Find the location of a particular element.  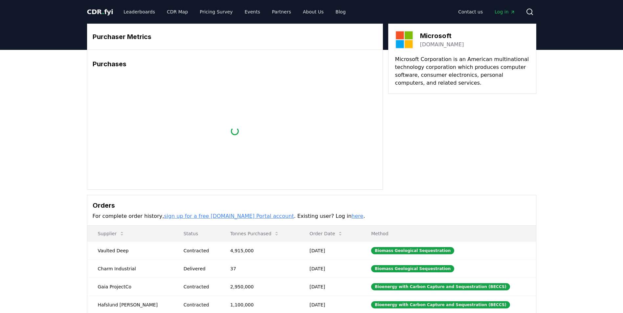

a: CDR Map is located at coordinates (177, 12).